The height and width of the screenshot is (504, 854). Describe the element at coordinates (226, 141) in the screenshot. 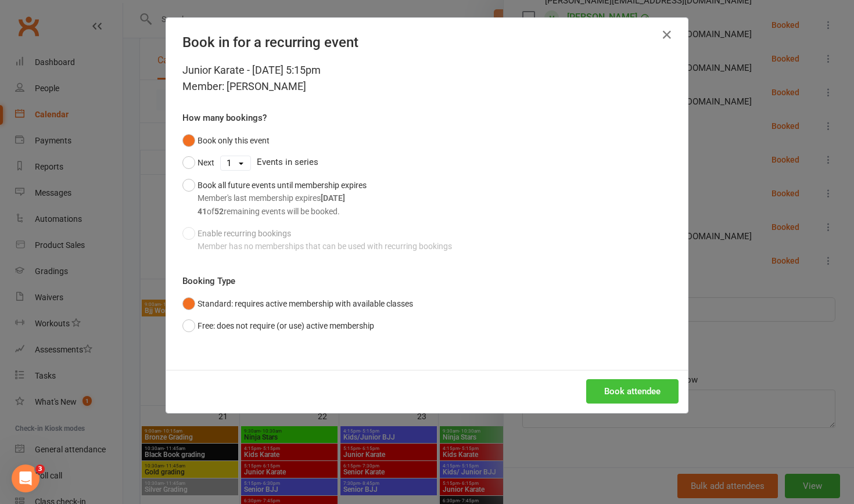

I see `button: Book only this event` at that location.